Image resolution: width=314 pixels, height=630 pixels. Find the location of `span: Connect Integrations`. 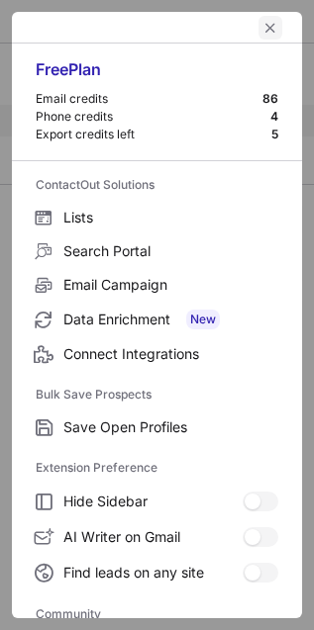

span: Connect Integrations is located at coordinates (170, 354).